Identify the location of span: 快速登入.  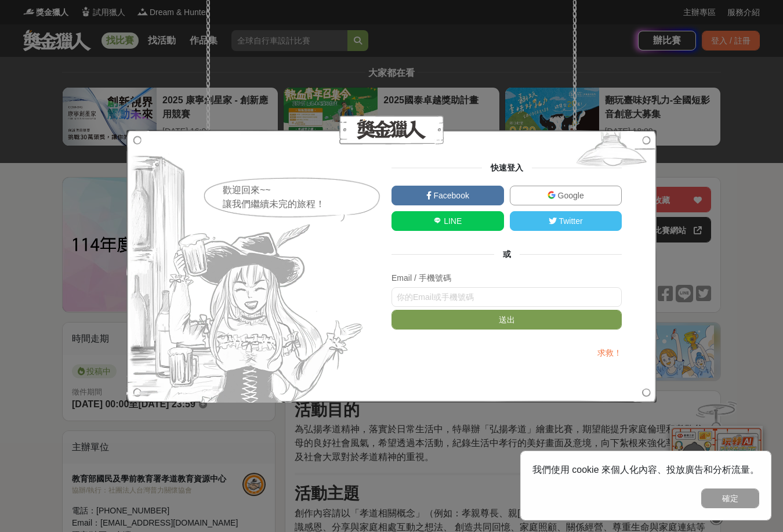
(507, 167).